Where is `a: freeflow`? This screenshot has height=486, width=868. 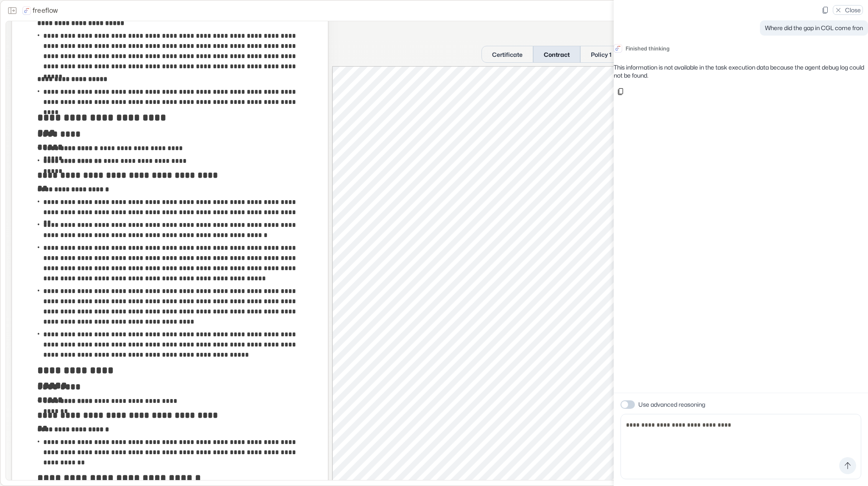 a: freeflow is located at coordinates (40, 11).